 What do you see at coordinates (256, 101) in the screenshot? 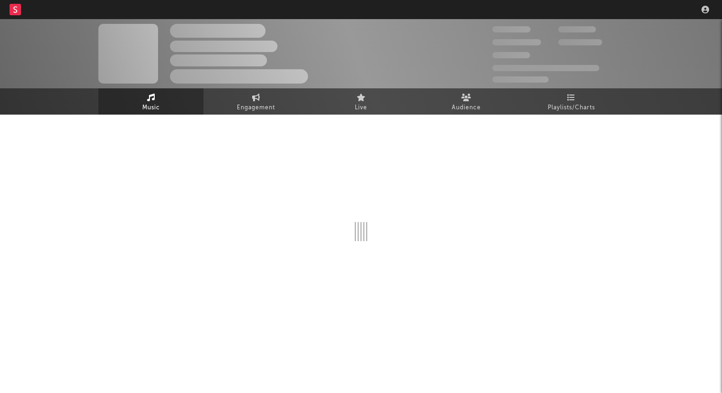
I see `a: Engagement` at bounding box center [256, 101].